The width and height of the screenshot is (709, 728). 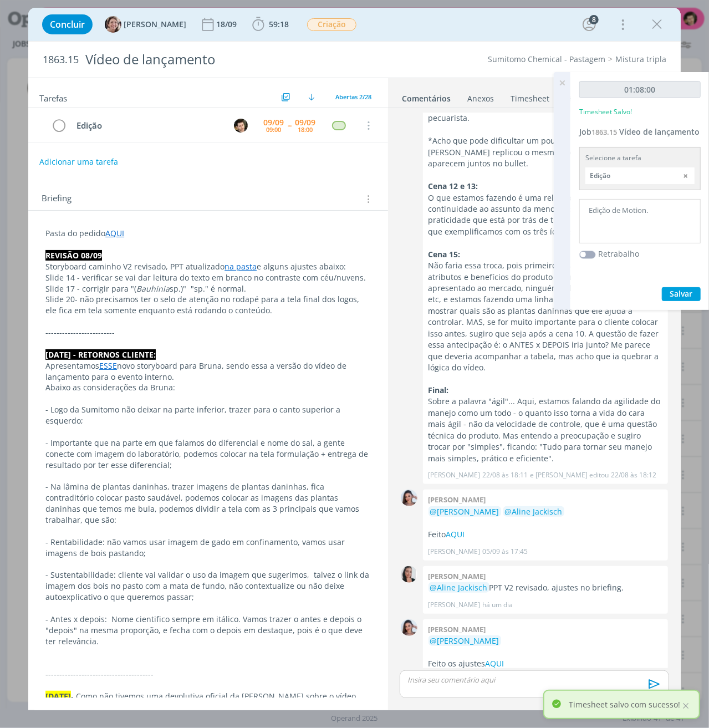 What do you see at coordinates (506, 475) in the screenshot?
I see `span: 22/08 às 18:11` at bounding box center [506, 475].